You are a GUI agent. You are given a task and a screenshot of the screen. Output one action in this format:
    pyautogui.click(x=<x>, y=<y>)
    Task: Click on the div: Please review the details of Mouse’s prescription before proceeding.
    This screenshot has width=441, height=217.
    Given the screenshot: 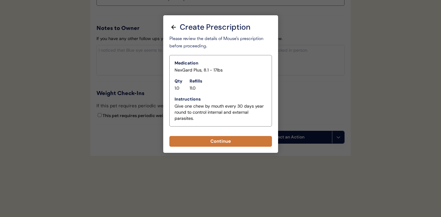 What is the action you would take?
    pyautogui.click(x=221, y=43)
    